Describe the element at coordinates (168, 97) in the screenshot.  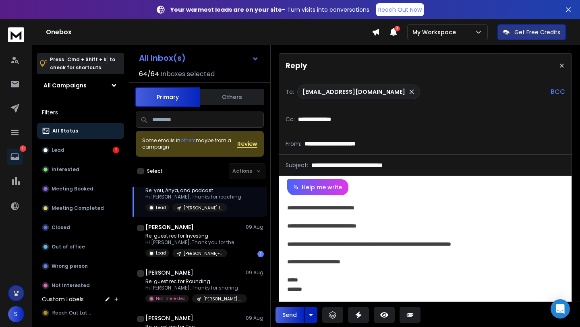
I see `button: Primary` at that location.